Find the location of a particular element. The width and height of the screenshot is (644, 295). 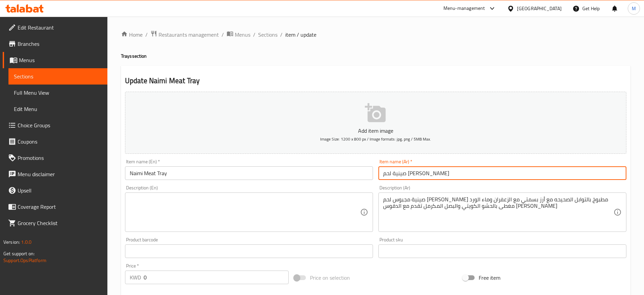

a: Full Menu View is located at coordinates (58, 93).